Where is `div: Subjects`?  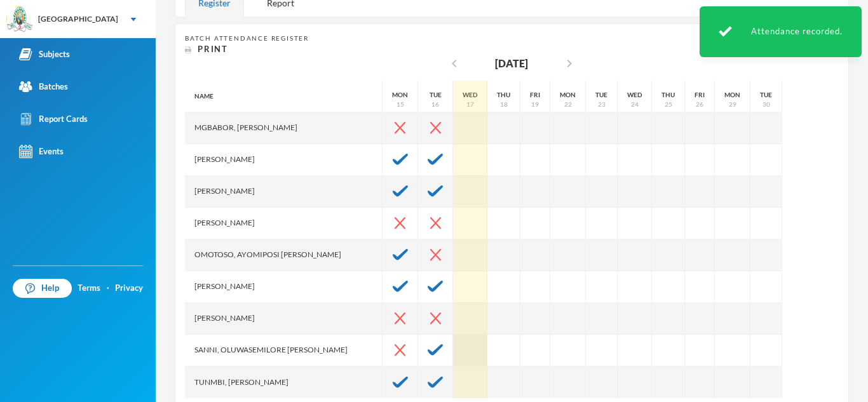
div: Subjects is located at coordinates (45, 54).